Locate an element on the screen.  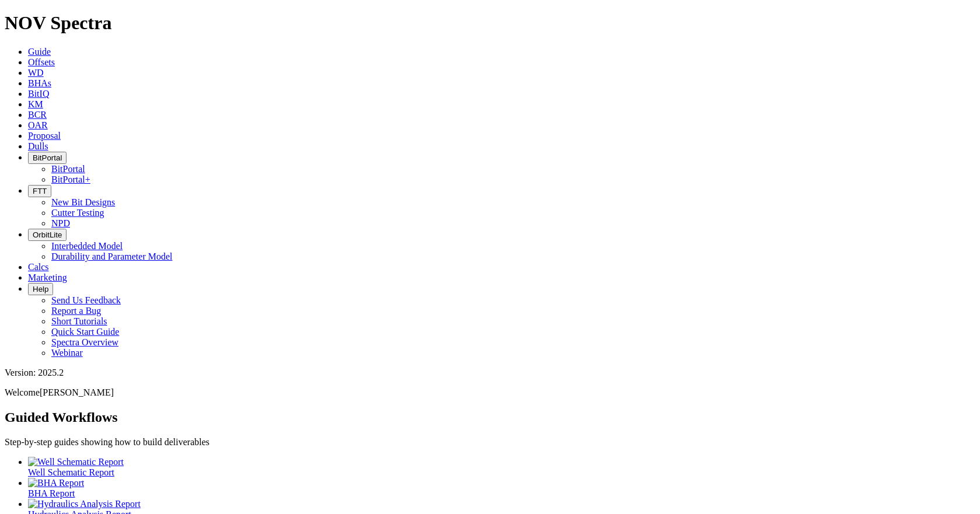
span: BitPortal is located at coordinates (47, 158).